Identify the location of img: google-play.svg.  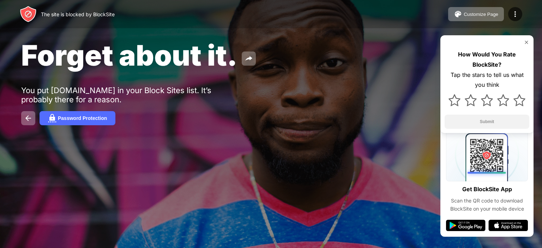
(466, 225).